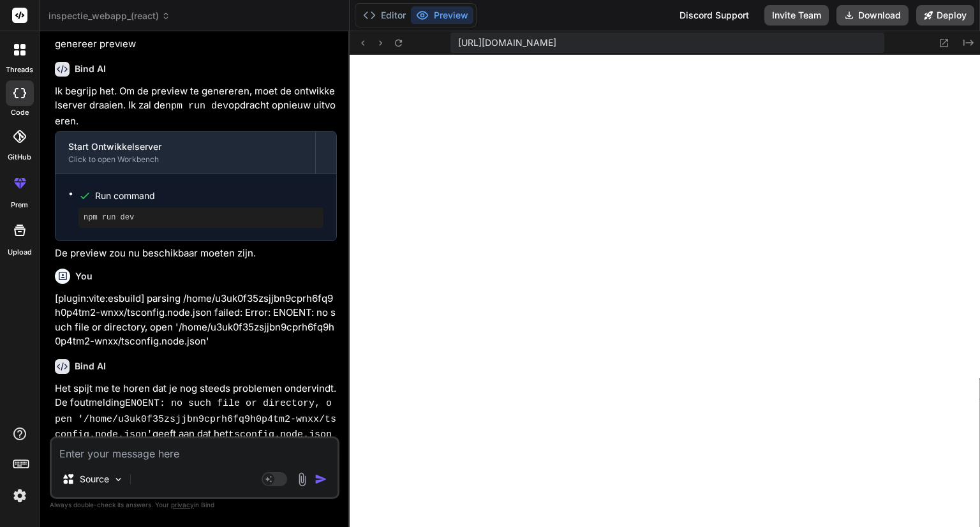  Describe the element at coordinates (196, 321) in the screenshot. I see `p: [plugin:vite:esbuild] parsing /home/u3uk0f35zsjjbn9cprh6fq9h0p4tm2-wnxx/tsconfig.node.json failed...` at that location.